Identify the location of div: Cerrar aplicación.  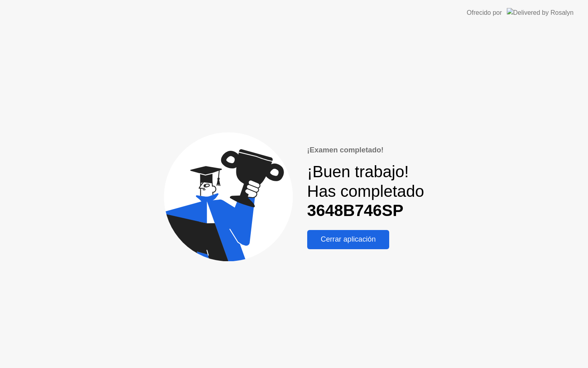
(348, 239).